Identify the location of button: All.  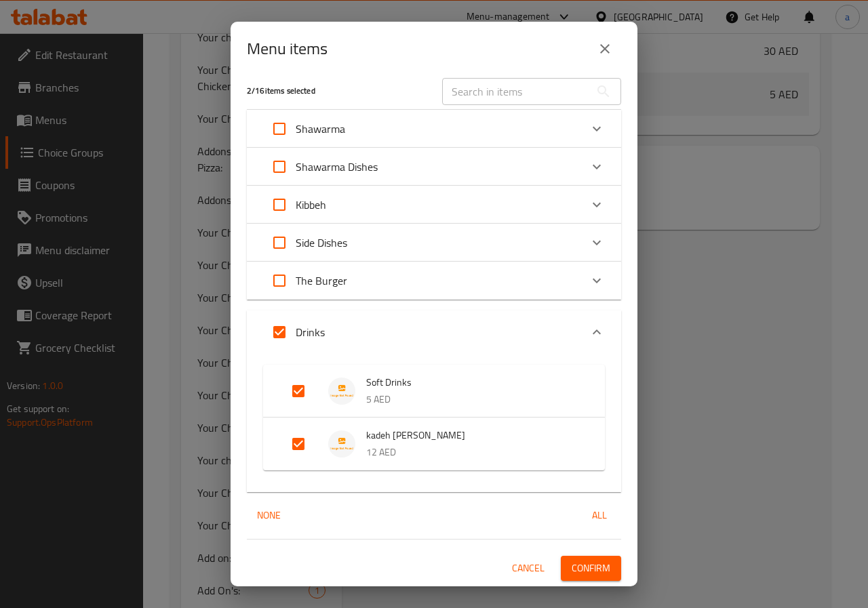
(599, 515).